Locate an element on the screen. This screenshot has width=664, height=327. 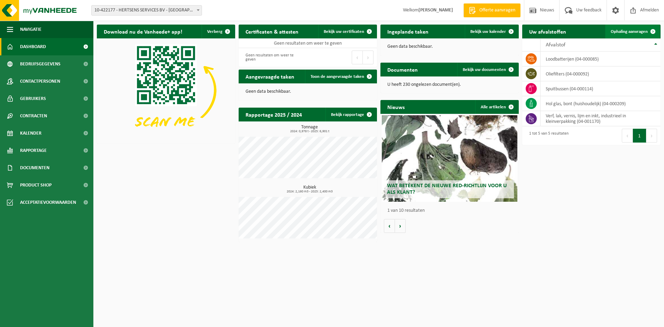
span: 2024: 2,160 m3 - 2025: 2,400 m3 is located at coordinates (309, 192).